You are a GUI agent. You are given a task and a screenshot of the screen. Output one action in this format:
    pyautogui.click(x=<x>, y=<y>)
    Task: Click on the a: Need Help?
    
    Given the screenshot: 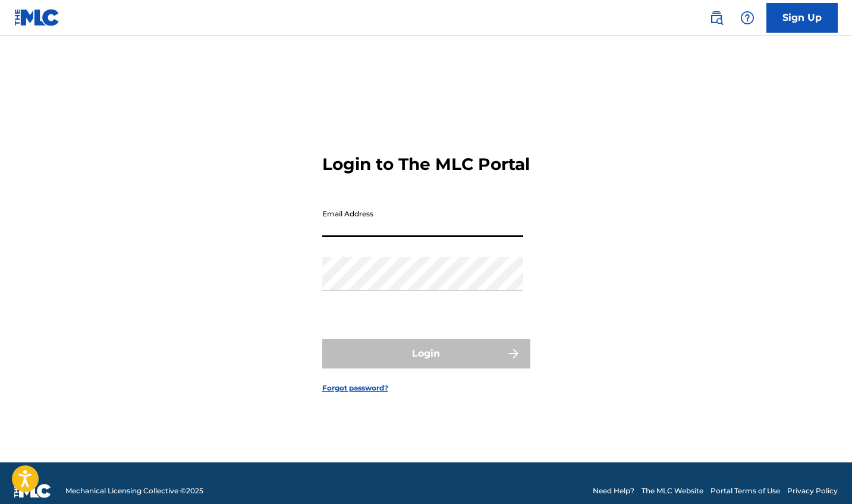 What is the action you would take?
    pyautogui.click(x=613, y=491)
    